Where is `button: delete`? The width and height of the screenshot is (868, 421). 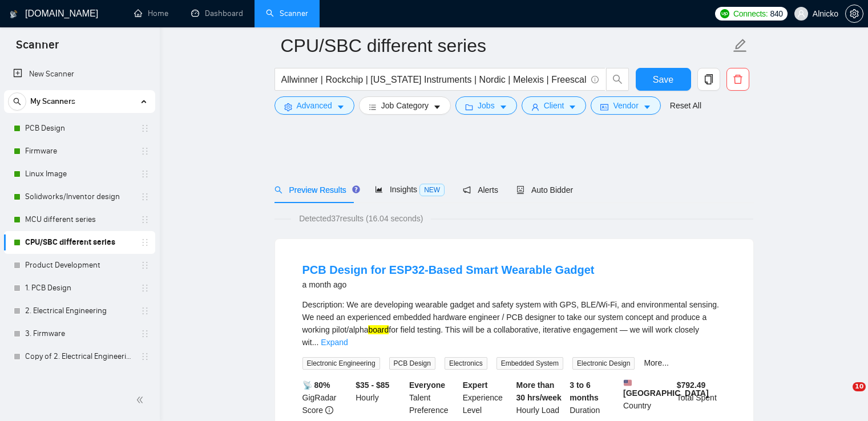
button: delete is located at coordinates (738, 79).